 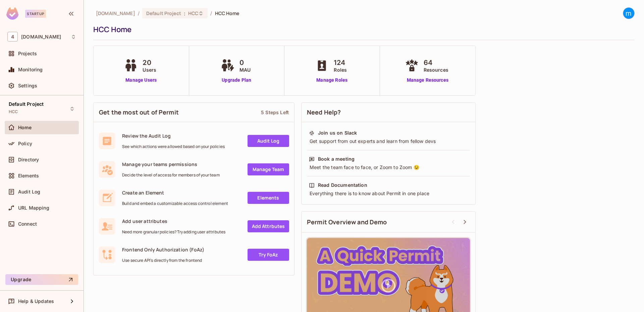 I want to click on div: Startup, so click(x=35, y=14).